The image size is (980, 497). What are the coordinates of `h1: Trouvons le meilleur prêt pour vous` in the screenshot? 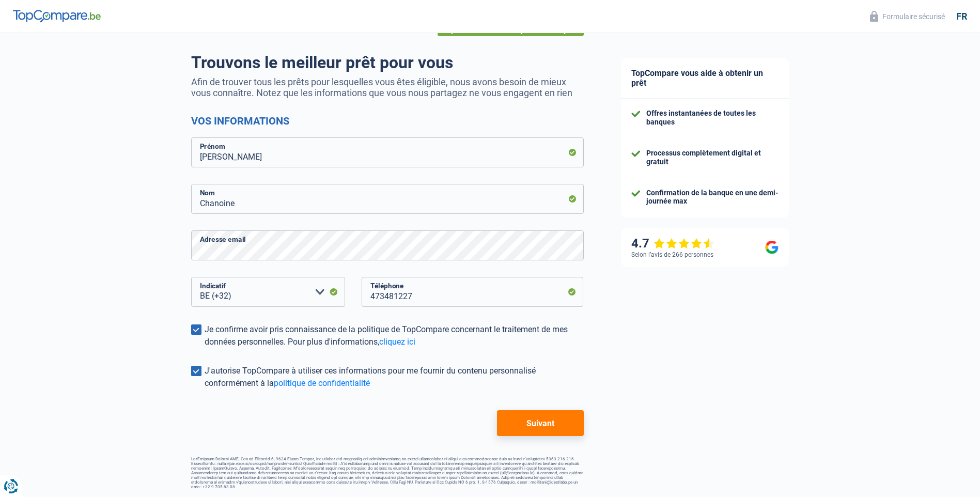 It's located at (388, 62).